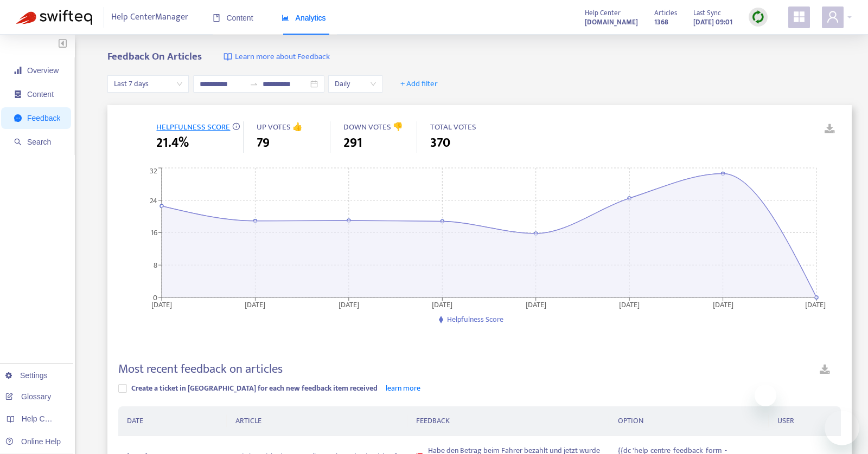 The image size is (868, 454). What do you see at coordinates (283, 57) in the screenshot?
I see `span: Learn more about Feedback` at bounding box center [283, 57].